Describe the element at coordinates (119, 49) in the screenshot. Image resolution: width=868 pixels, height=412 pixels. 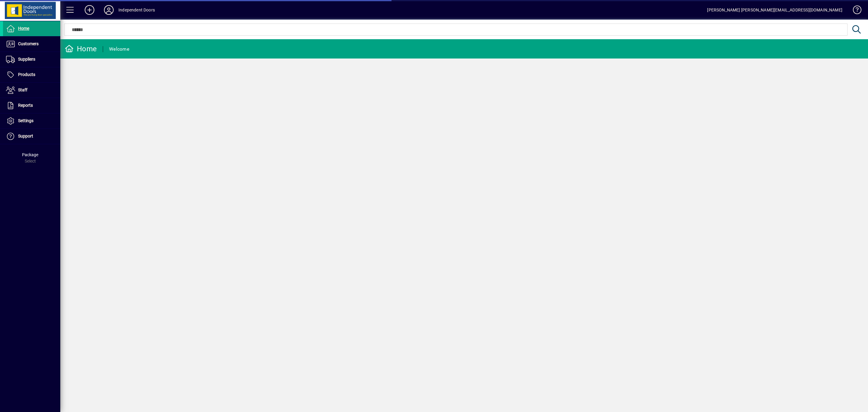
I see `div: Welcome` at that location.